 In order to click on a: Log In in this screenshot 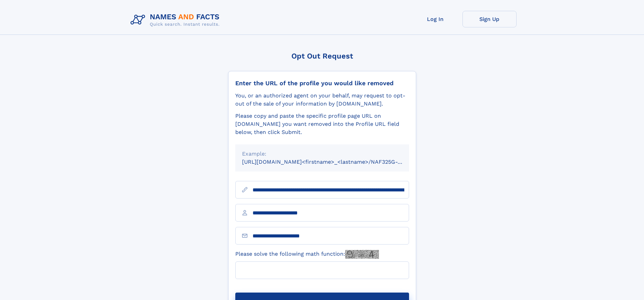, I will do `click(435, 19)`.